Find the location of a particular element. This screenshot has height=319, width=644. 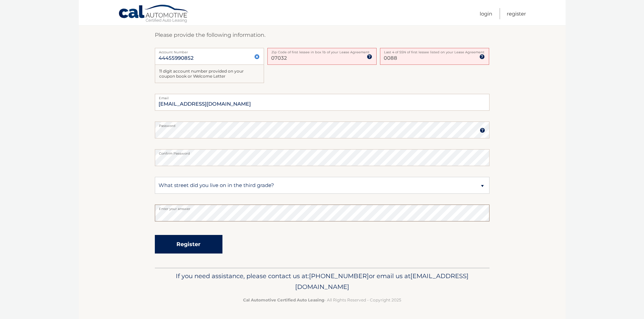

label: Email is located at coordinates (322, 97).